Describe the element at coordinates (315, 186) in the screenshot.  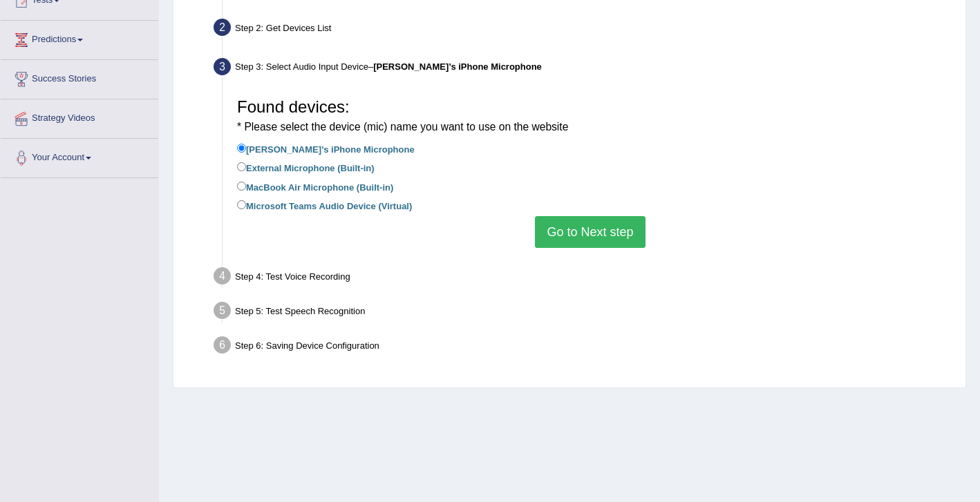
I see `label: MacBook Air Microphone (Built-in)` at that location.